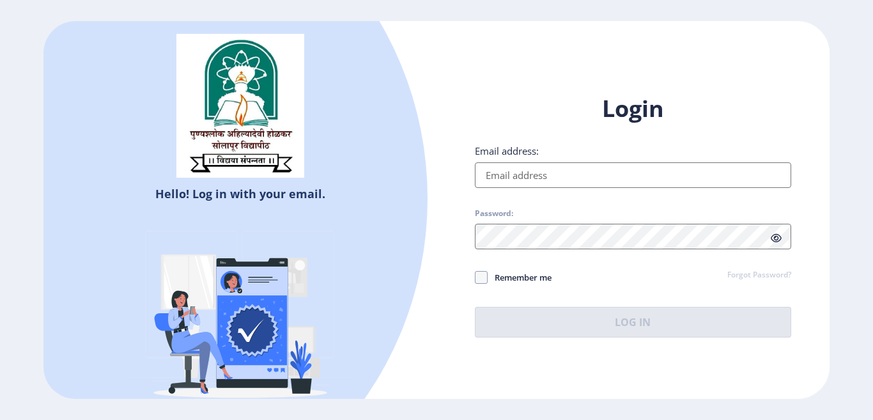  I want to click on a: Forgot Password?, so click(759, 275).